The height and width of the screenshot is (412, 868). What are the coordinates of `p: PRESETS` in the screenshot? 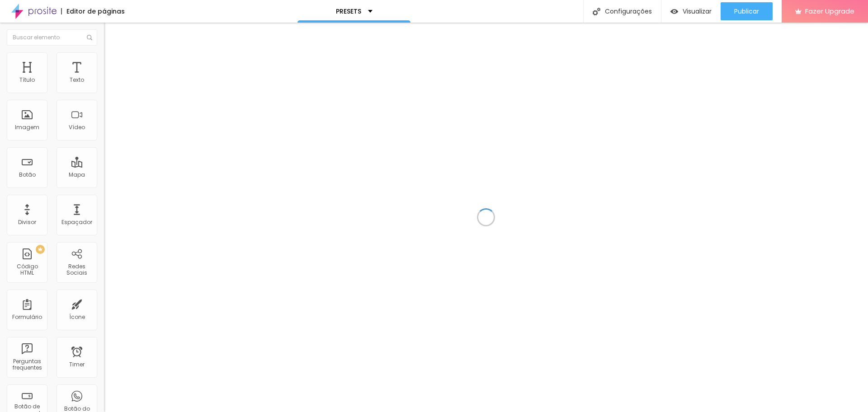 It's located at (349, 12).